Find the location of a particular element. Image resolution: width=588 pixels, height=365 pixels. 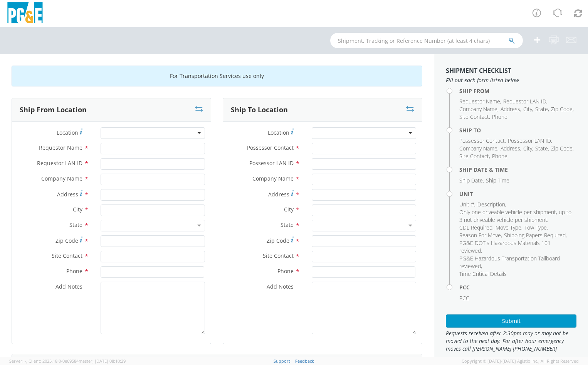

span: Move Type is located at coordinates (509, 228).